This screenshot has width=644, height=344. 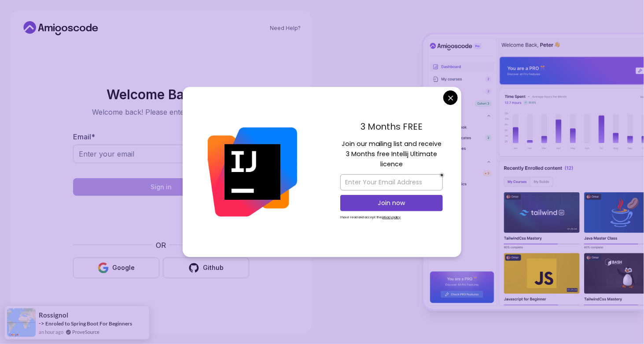 I want to click on a: Enroled to Spring Boot For Beginners, so click(x=88, y=323).